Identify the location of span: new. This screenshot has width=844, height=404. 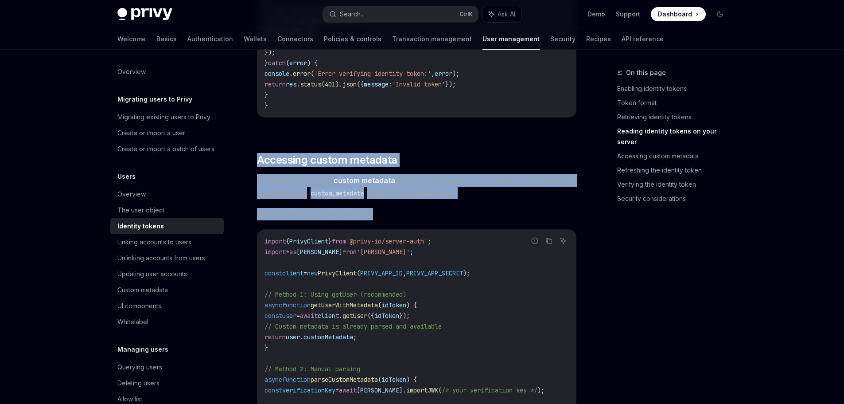
(312, 273).